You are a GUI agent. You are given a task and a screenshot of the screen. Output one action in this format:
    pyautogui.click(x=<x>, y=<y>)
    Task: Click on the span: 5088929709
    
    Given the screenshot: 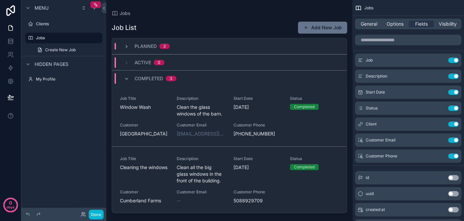 What is the action you would take?
    pyautogui.click(x=258, y=200)
    